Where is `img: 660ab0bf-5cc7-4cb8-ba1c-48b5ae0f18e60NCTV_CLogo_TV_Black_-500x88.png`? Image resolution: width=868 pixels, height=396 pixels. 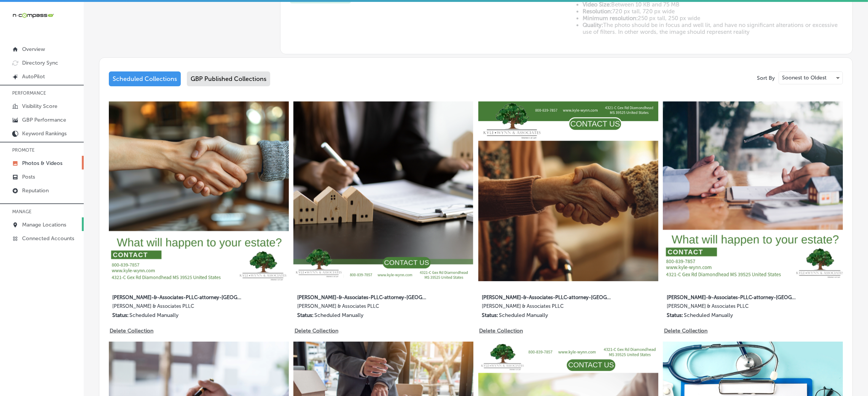
img: 660ab0bf-5cc7-4cb8-ba1c-48b5ae0f18e60NCTV_CLogo_TV_Black_-500x88.png is located at coordinates (33, 15).